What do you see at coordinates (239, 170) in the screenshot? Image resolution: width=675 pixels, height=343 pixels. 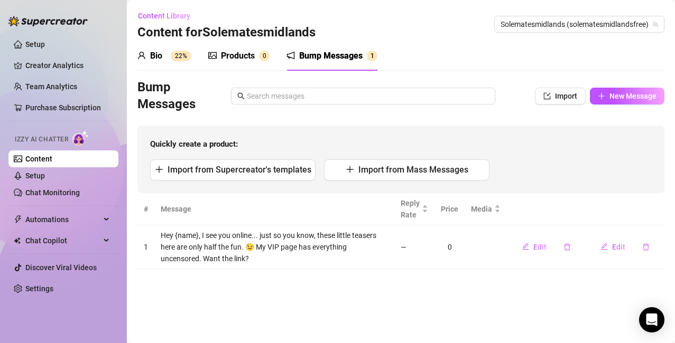 I see `span: Import from Supercreator's templates` at bounding box center [239, 170].